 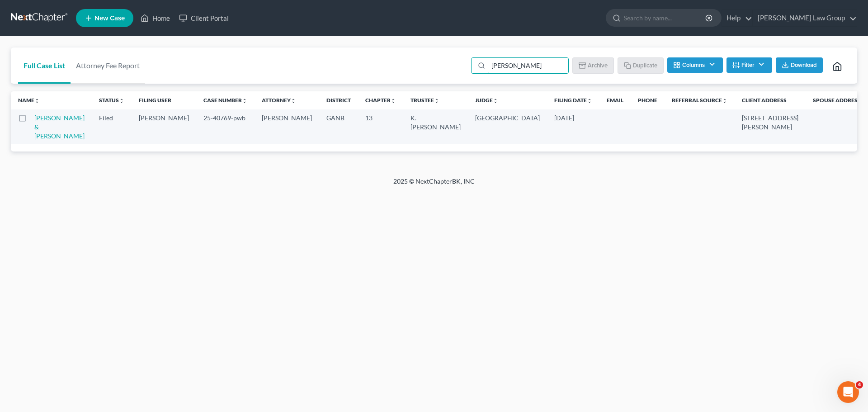 I want to click on a: Help, so click(x=737, y=18).